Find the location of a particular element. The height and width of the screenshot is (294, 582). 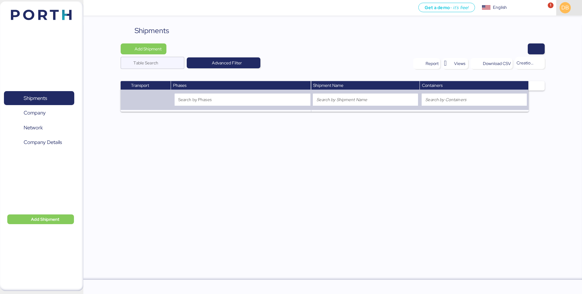

a: Company Details is located at coordinates (39, 142).